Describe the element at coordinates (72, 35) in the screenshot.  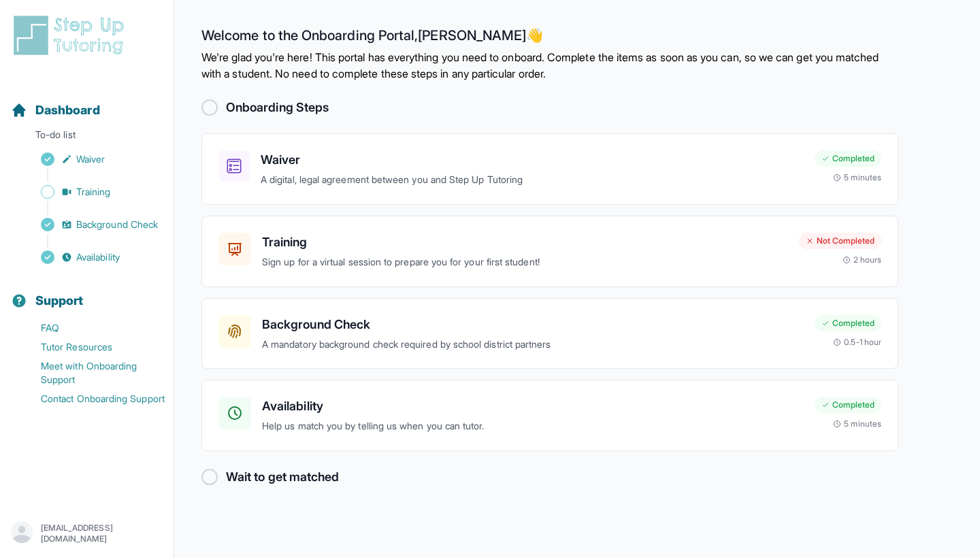
I see `img: logo` at that location.